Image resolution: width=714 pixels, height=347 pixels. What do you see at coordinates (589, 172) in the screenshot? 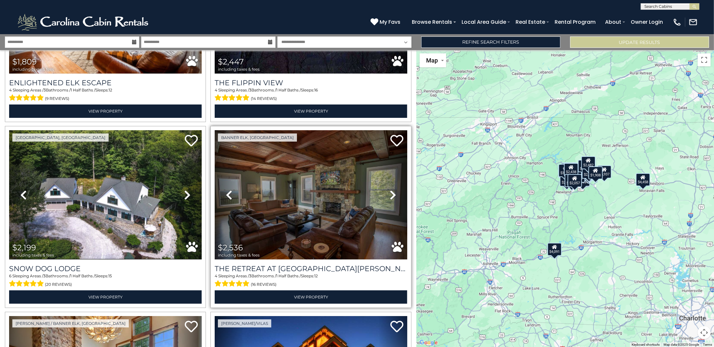
I see `div: $2,585` at bounding box center [589, 172].